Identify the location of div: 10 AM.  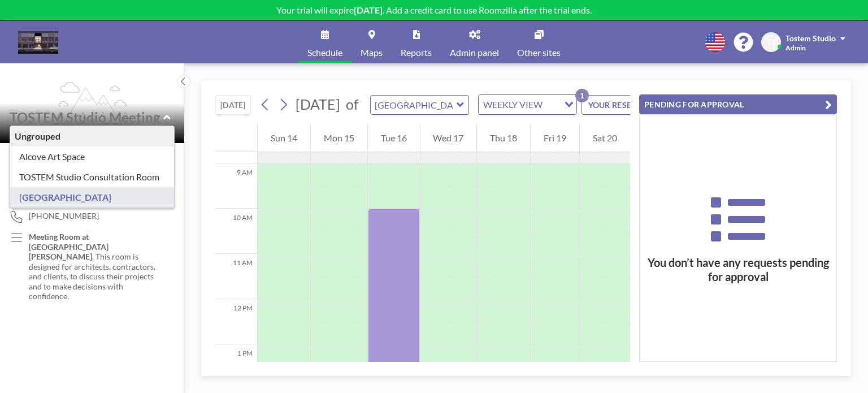
(236, 231).